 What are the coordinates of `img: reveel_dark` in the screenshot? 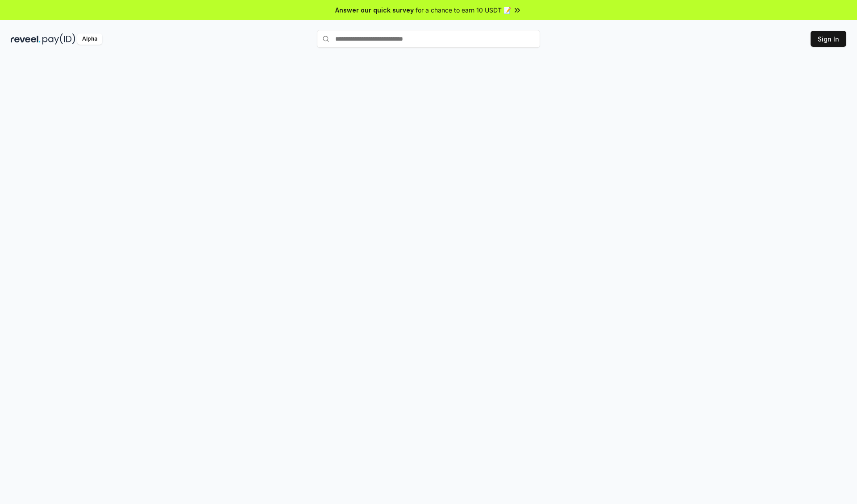 It's located at (26, 39).